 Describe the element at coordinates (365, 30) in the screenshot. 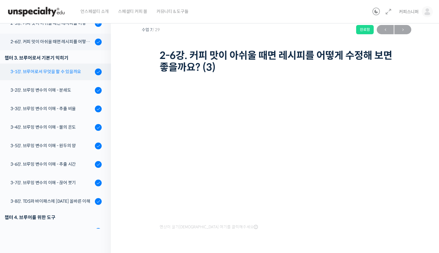

I see `div: 완료함` at that location.